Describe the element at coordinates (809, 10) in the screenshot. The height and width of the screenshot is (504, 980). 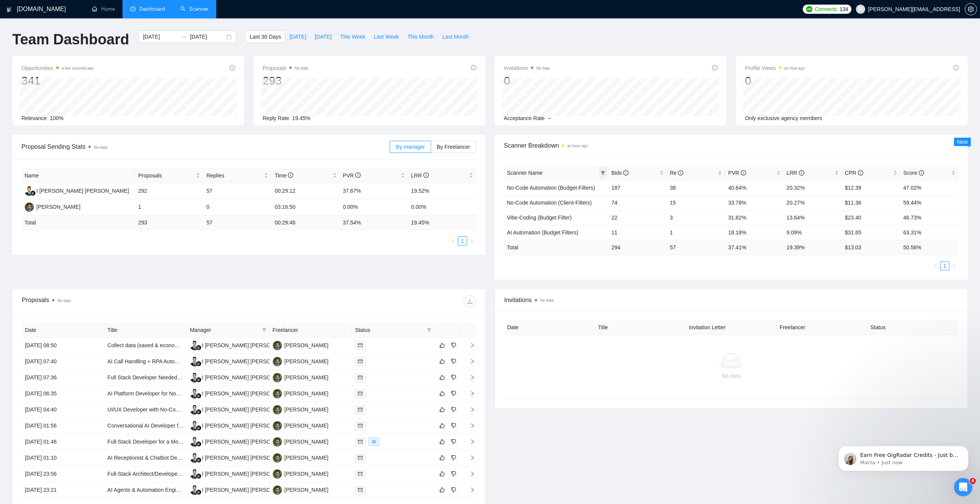
I see `img: upwork-logo.png` at that location.